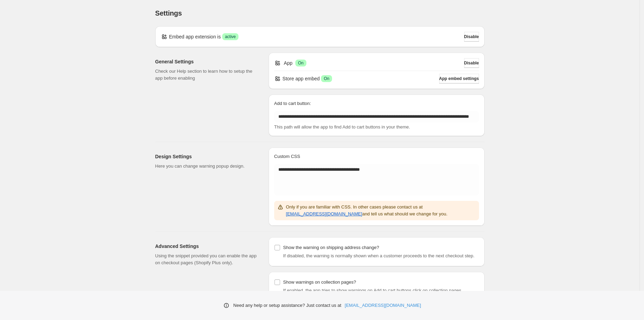  I want to click on span: Add to cart button:, so click(292, 103).